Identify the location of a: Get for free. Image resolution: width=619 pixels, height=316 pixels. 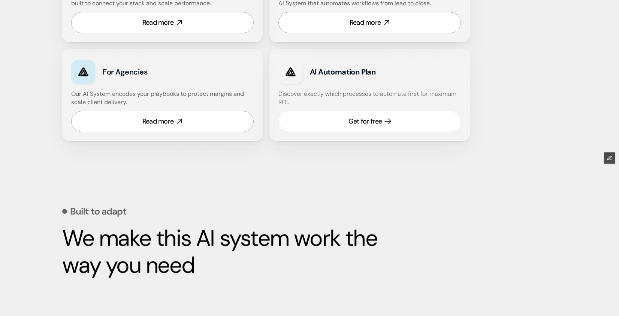
(369, 121).